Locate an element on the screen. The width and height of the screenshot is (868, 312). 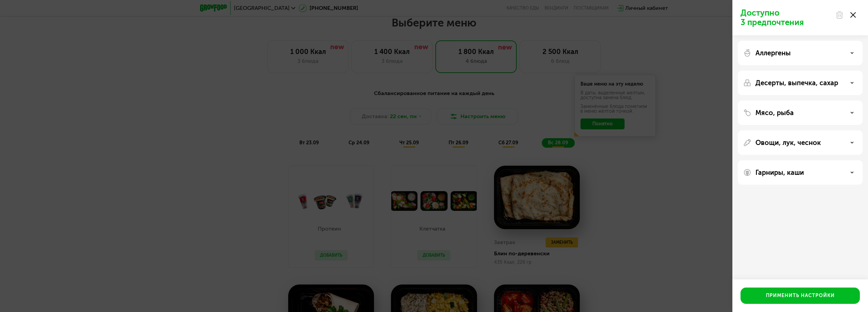
p: Доступно 3 предпочтения is located at coordinates (786, 18).